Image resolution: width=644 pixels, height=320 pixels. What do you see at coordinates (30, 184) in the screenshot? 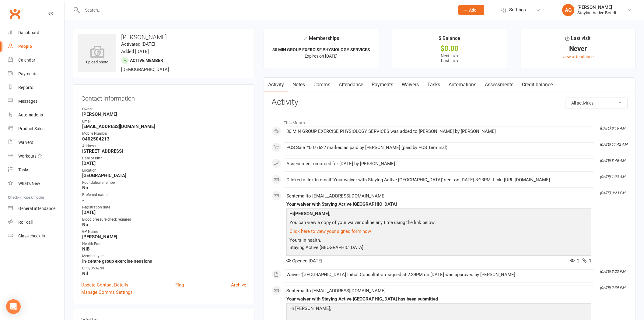
I see `div: What's New` at bounding box center [30, 184].